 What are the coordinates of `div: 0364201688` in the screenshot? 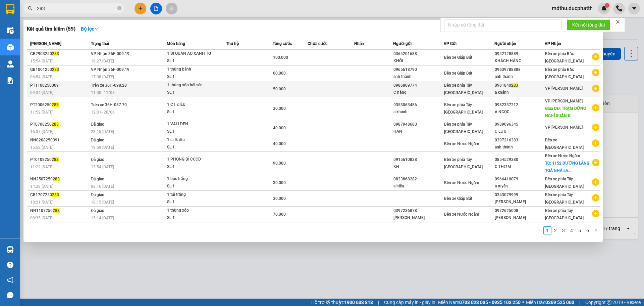 It's located at (418, 53).